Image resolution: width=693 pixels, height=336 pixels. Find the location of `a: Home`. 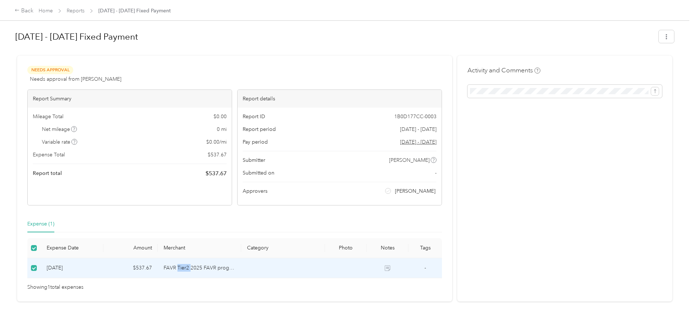

a: Home is located at coordinates (46, 11).